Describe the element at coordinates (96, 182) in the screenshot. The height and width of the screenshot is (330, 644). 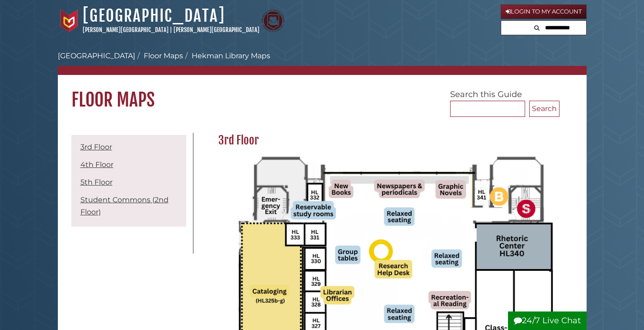
I see `a: 5th Floor` at that location.